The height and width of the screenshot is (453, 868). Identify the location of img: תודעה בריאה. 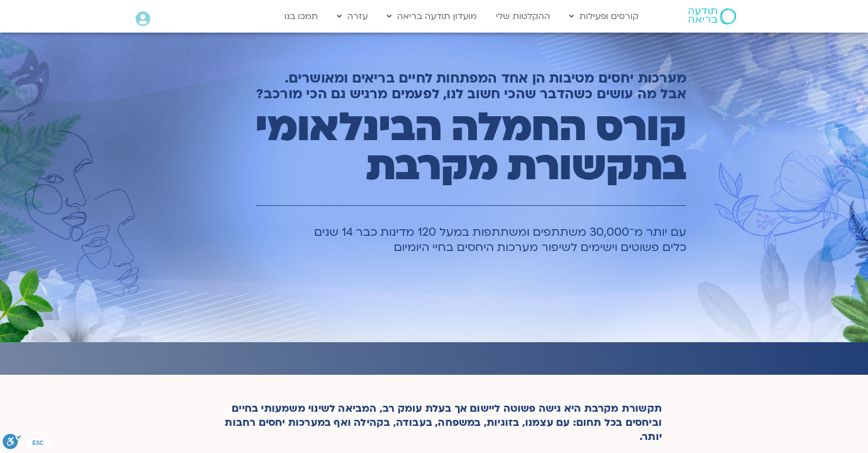
(712, 17).